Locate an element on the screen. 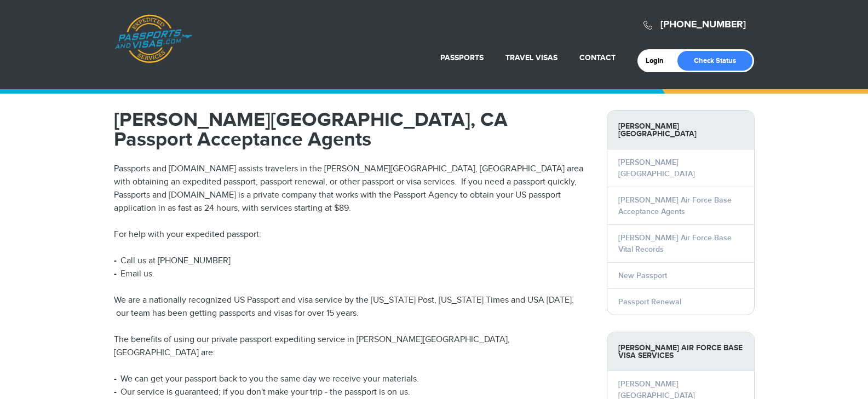 The image size is (868, 399). a: Travel Visas is located at coordinates (531, 57).